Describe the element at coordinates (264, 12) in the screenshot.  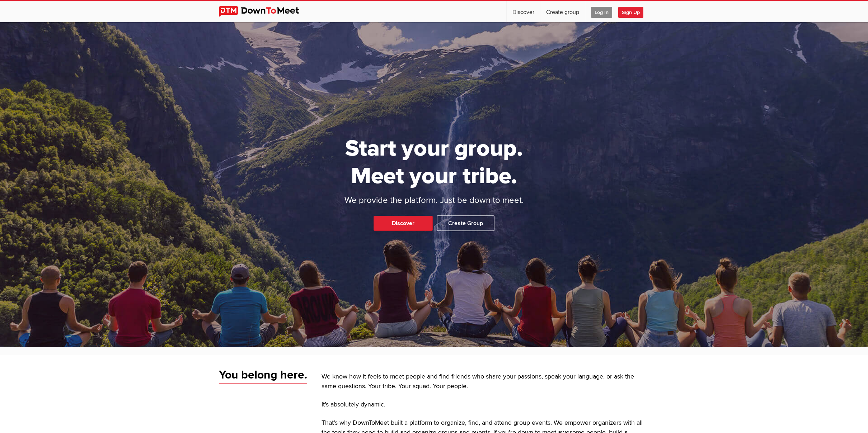
I see `img: DownToMeet` at that location.